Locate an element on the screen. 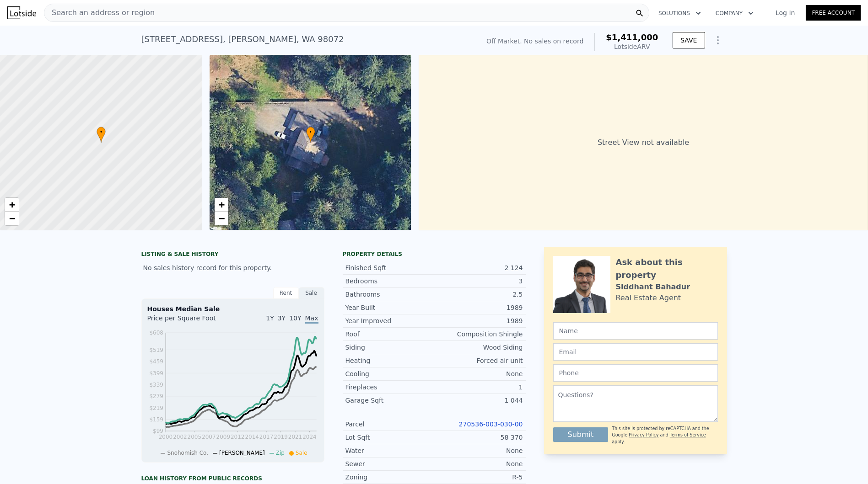 The width and height of the screenshot is (868, 484). div: Heating is located at coordinates (389, 361).